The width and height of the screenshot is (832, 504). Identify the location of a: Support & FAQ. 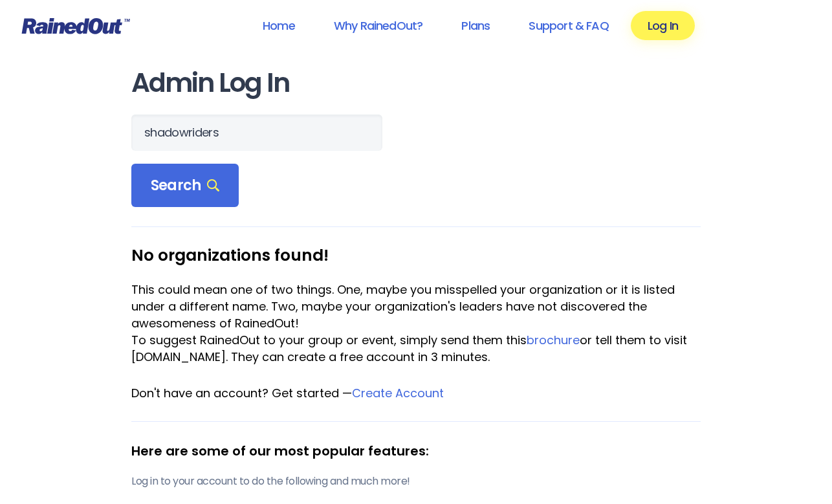
(568, 25).